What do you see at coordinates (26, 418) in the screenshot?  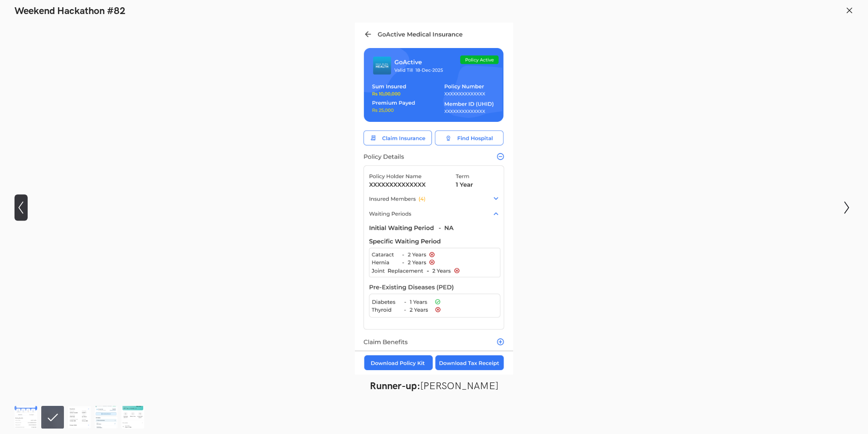 I see `img: amruth-niva.png` at bounding box center [26, 418].